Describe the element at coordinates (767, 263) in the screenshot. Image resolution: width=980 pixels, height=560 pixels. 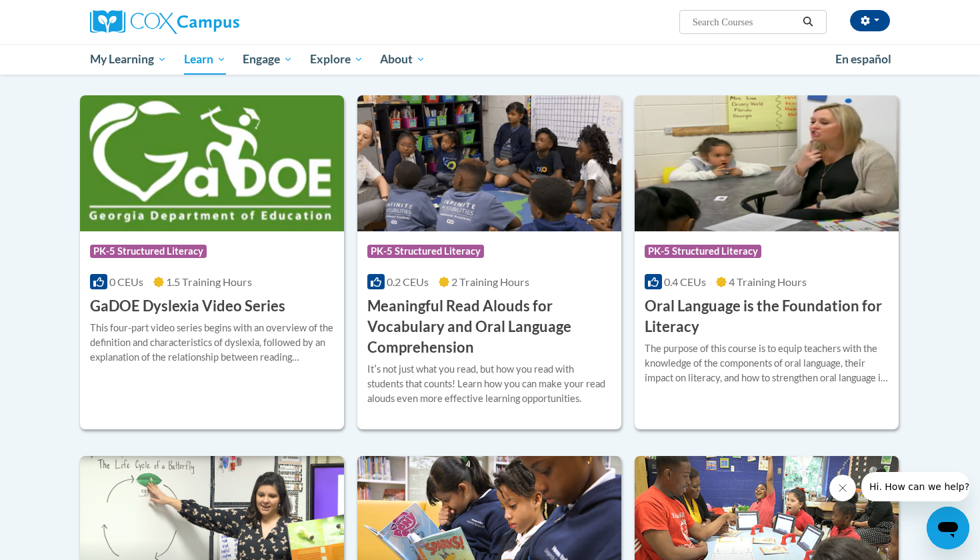
I see `a: Course LogoPK-5 Structured Literacy0.4 CEUs4 Training Hours Oral Language is the Foundation for L...` at that location.